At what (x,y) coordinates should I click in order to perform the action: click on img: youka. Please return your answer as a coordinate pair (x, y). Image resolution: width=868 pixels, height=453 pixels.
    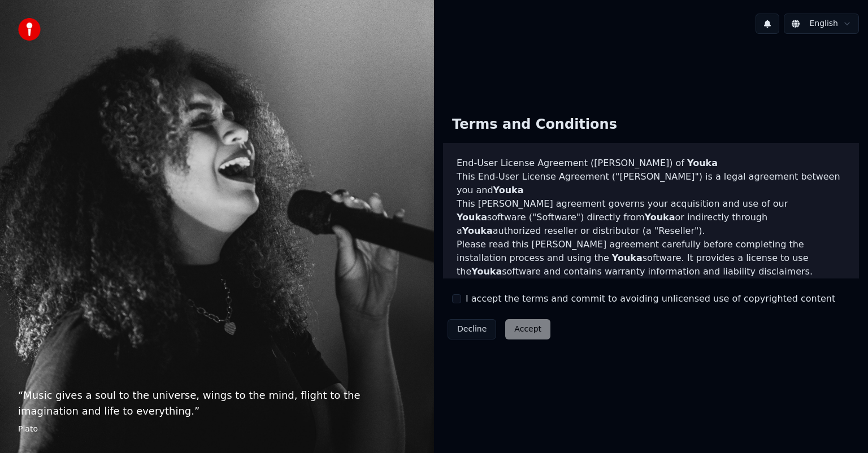
    Looking at the image, I should click on (29, 29).